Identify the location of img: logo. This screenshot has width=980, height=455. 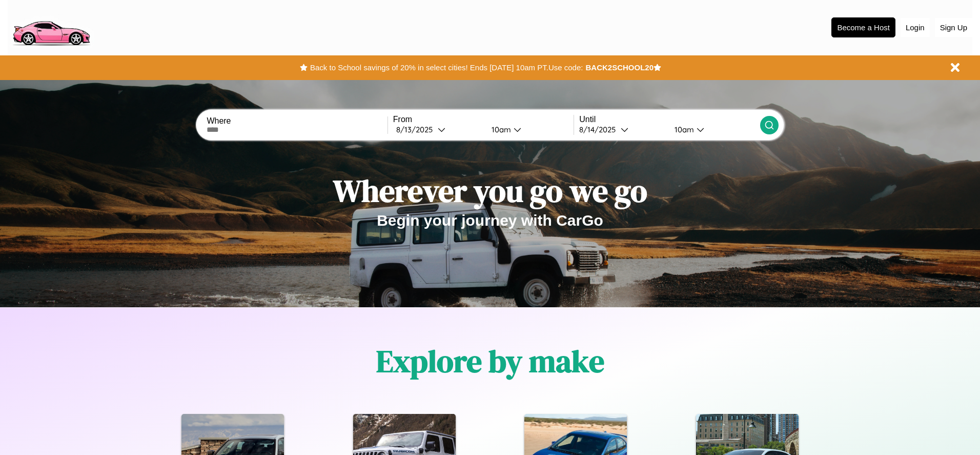
(51, 27).